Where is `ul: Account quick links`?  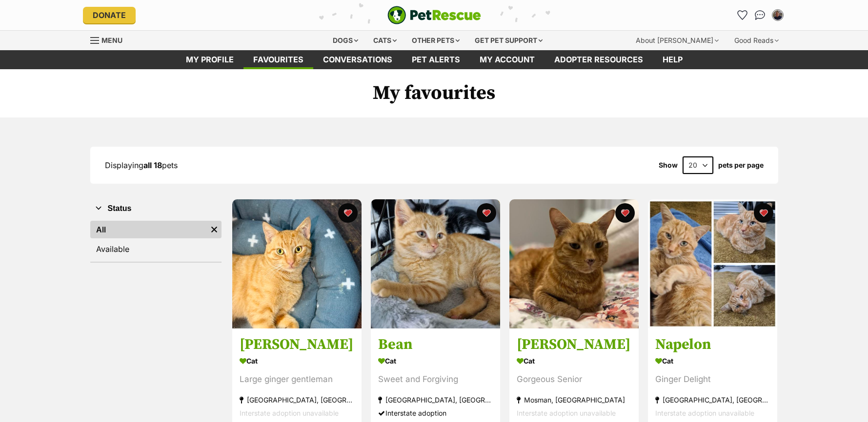
ul: Account quick links is located at coordinates (760, 15).